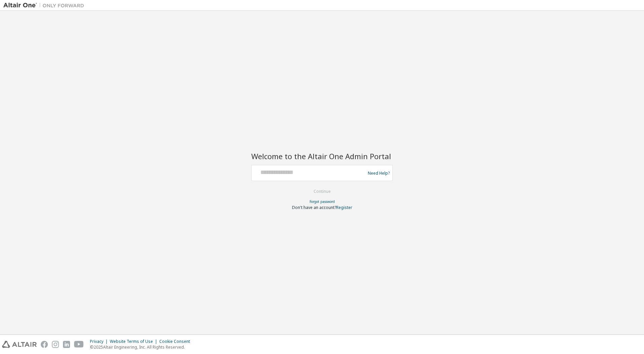 This screenshot has height=354, width=644. What do you see at coordinates (66, 344) in the screenshot?
I see `img: linkedin.svg` at bounding box center [66, 344].